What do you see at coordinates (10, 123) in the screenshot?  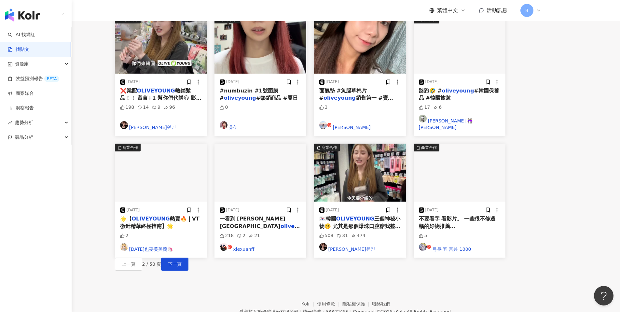 I see `span: rise` at bounding box center [10, 123].